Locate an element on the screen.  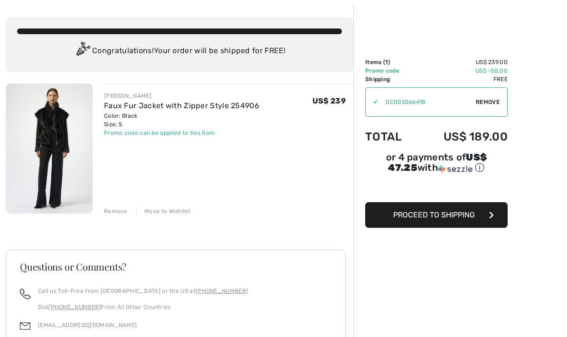
img: Sezzle is located at coordinates (456, 169).